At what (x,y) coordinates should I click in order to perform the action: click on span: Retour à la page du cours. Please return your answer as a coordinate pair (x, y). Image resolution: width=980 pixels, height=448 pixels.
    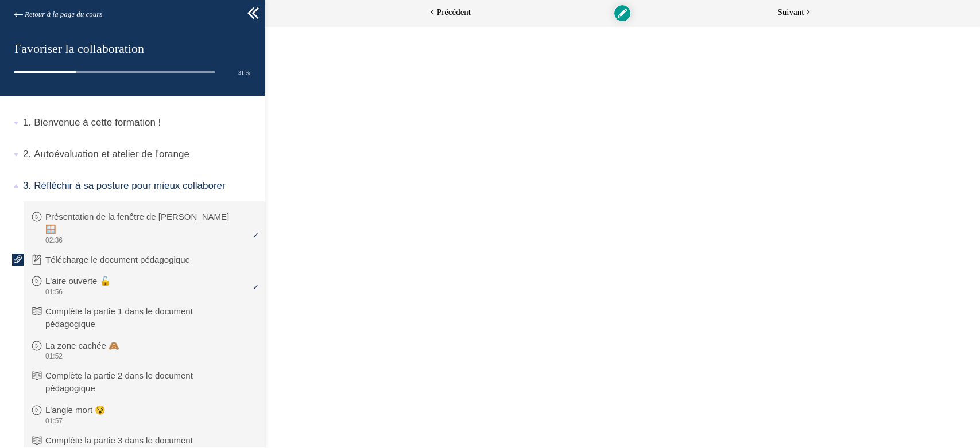
    Looking at the image, I should click on (63, 14).